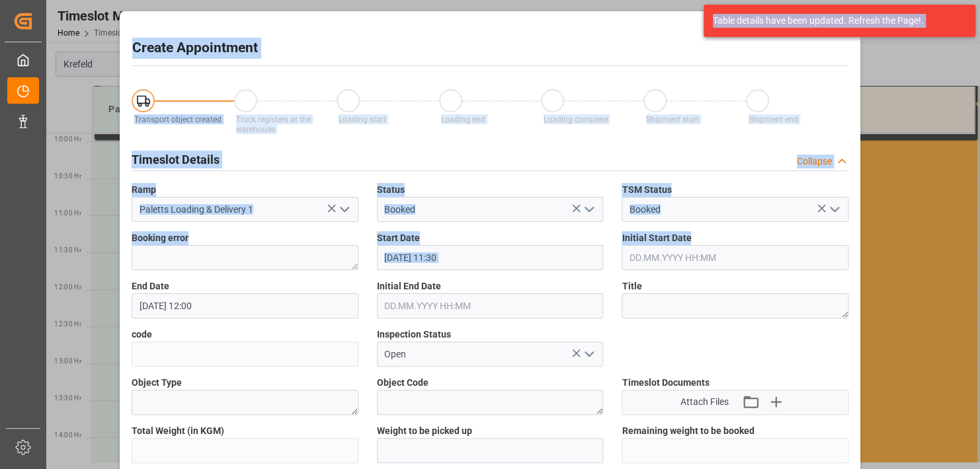 The image size is (980, 469). I want to click on span: Truck registers at the warehouse, so click(273, 124).